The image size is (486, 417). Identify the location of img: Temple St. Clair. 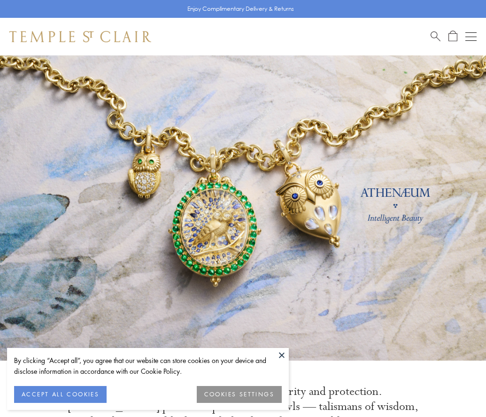
(80, 37).